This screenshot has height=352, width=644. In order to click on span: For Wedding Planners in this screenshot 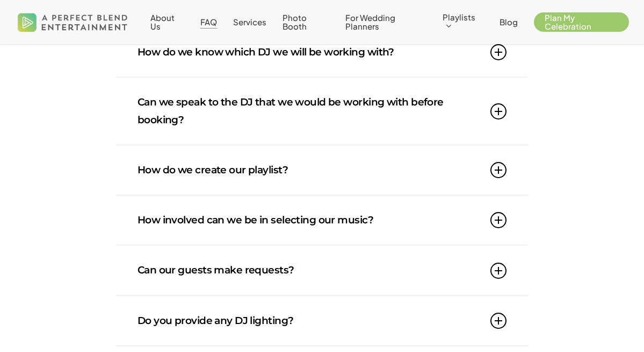, I will do `click(370, 22)`.